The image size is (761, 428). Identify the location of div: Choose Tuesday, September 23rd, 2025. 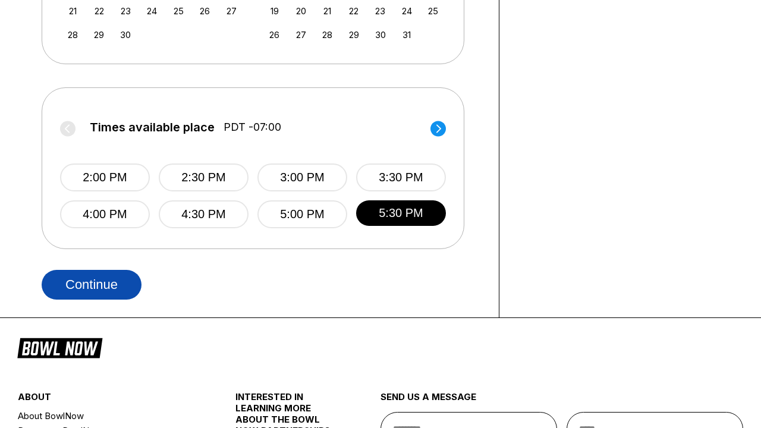
(125, 11).